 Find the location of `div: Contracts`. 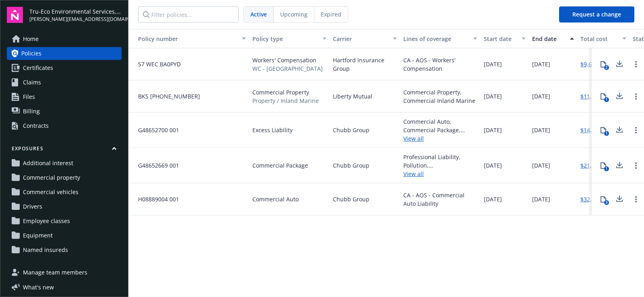

div: Contracts is located at coordinates (36, 126).